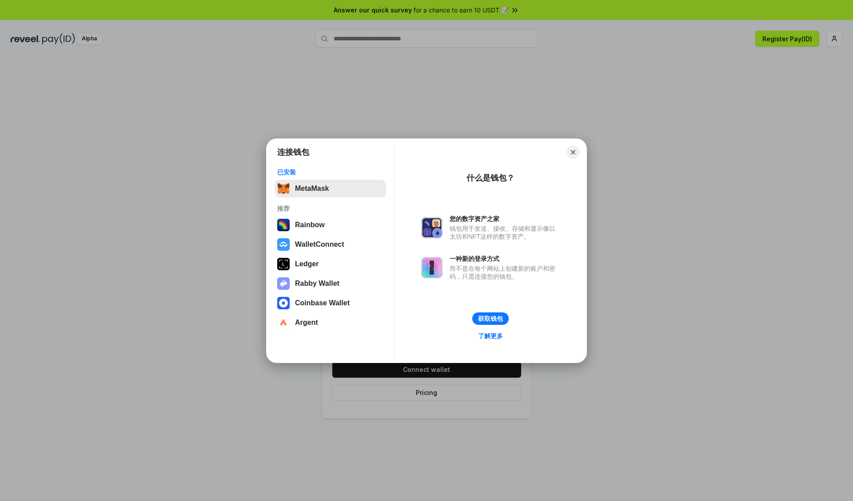 Image resolution: width=853 pixels, height=501 pixels. I want to click on button: Ledger, so click(330, 264).